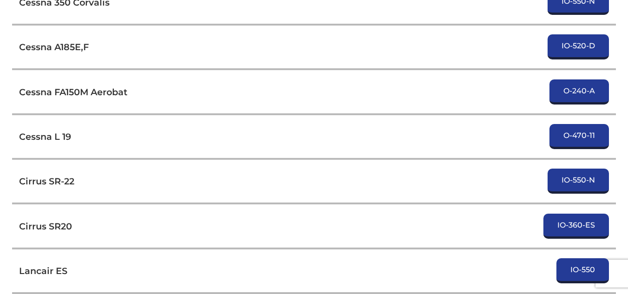  Describe the element at coordinates (579, 180) in the screenshot. I see `font: IO-550-N` at that location.